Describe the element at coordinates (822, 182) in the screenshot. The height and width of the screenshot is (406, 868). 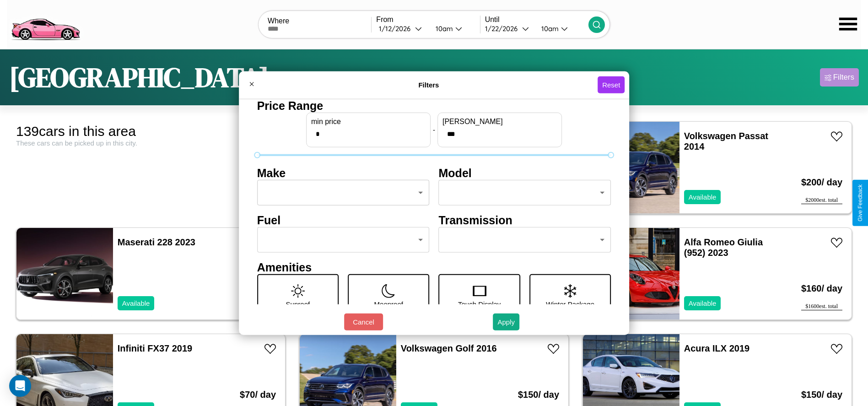
I see `h3: $ 200 / day` at that location.